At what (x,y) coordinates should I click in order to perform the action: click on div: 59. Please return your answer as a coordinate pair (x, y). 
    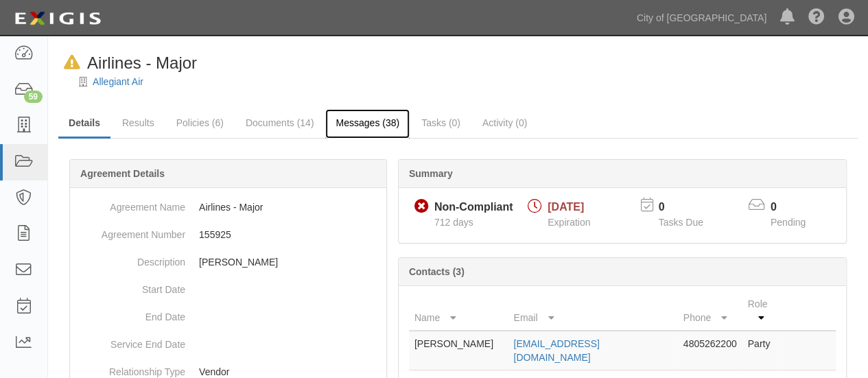
    Looking at the image, I should click on (33, 97).